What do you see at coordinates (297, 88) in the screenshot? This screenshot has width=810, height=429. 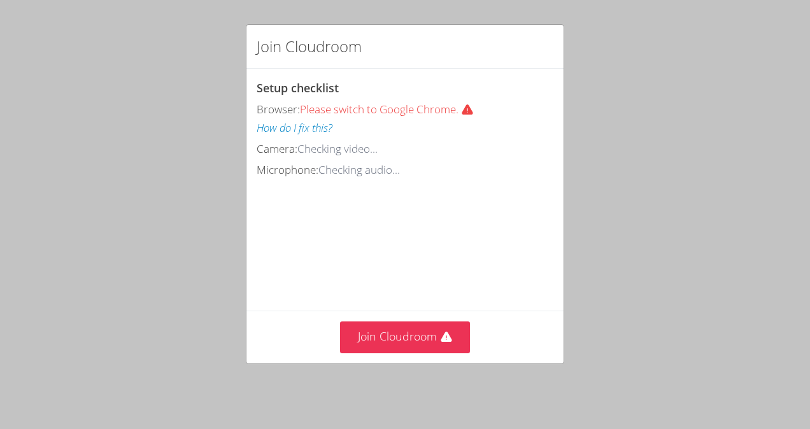 I see `span: Setup checklist` at bounding box center [297, 88].